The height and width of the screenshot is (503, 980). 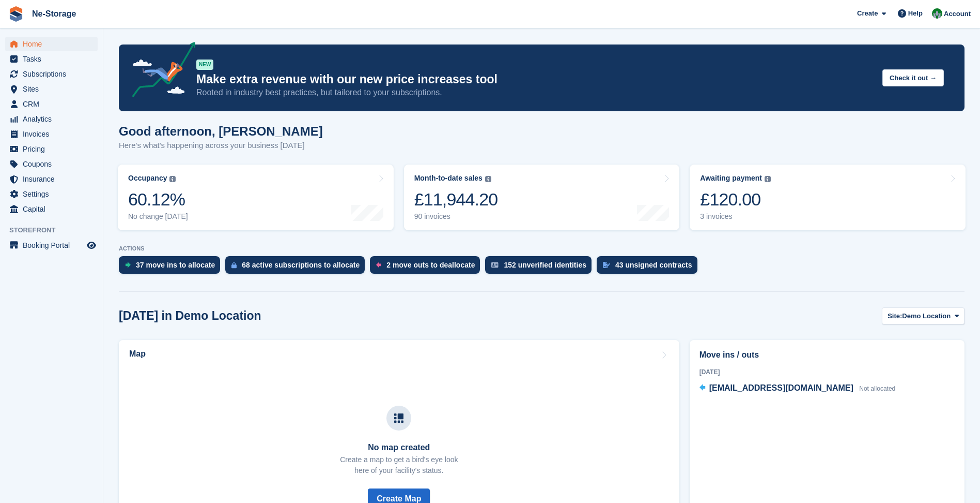 What do you see at coordinates (541, 248) in the screenshot?
I see `p: ACTIONS` at bounding box center [541, 248].